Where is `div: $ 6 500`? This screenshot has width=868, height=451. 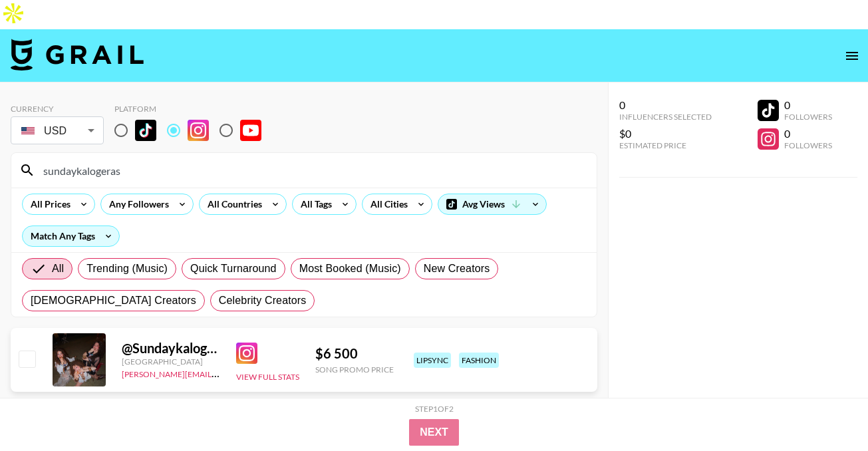
div: $ 6 500 is located at coordinates (354, 353).